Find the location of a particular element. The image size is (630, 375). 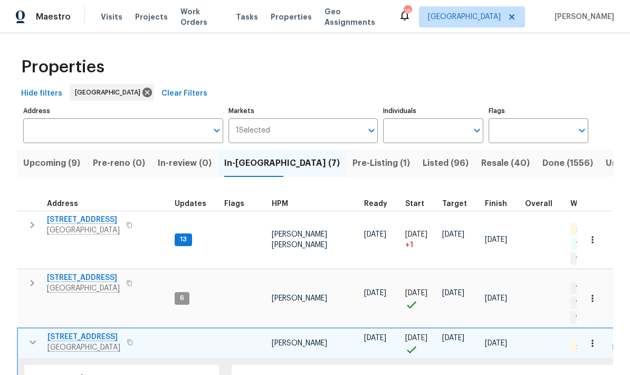

span: In-review (0) is located at coordinates (185, 163).